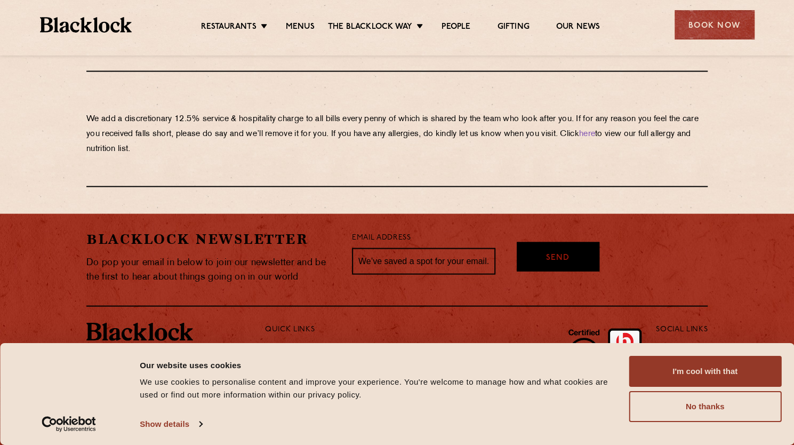 Image resolution: width=794 pixels, height=445 pixels. What do you see at coordinates (378, 388) in the screenshot?
I see `div: We use cookies to personalise content and improve your experience. You're welcome to manage how a...` at bounding box center [378, 388].